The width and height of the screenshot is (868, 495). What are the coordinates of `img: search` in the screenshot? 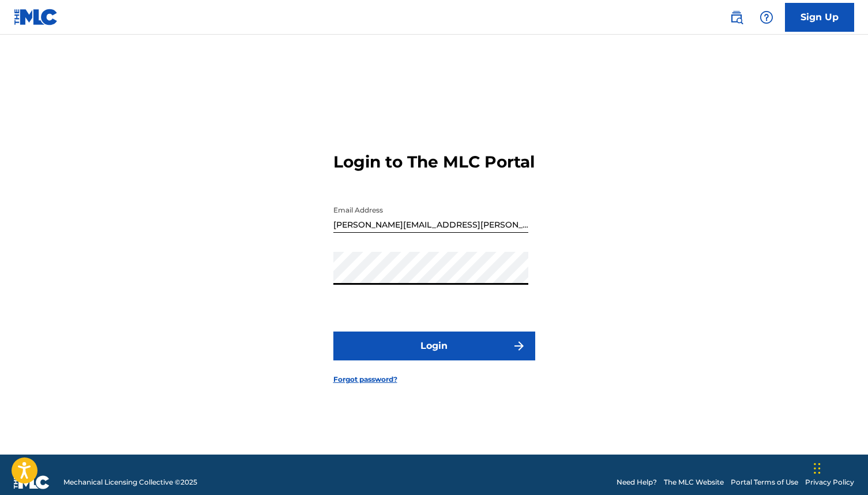 It's located at (737, 17).